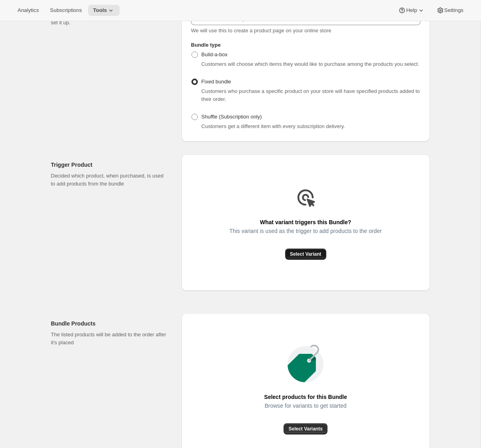 The height and width of the screenshot is (448, 481). Describe the element at coordinates (104, 10) in the screenshot. I see `button: Tools` at that location.